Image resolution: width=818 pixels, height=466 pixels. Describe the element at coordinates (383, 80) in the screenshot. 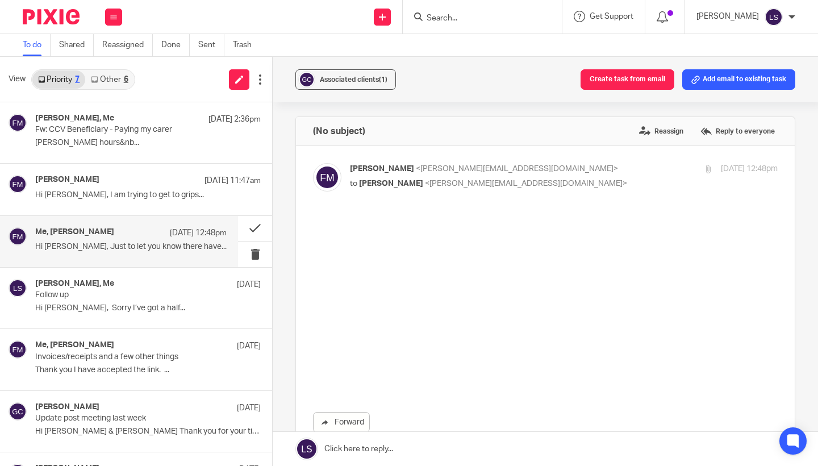

I see `span: (1)` at that location.